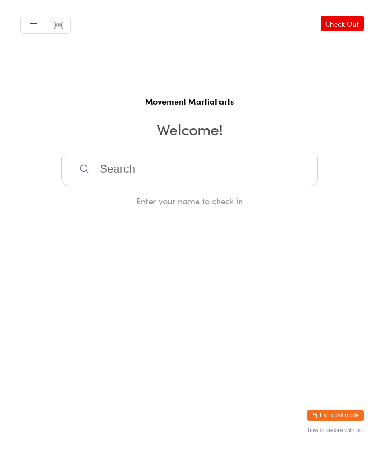  I want to click on button: how to secure with pin, so click(336, 431).